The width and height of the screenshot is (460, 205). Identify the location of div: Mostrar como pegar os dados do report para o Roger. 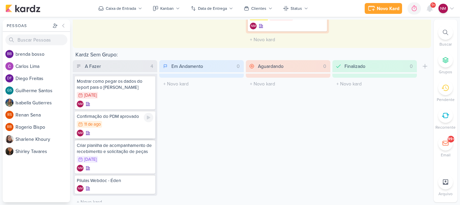
(115, 84).